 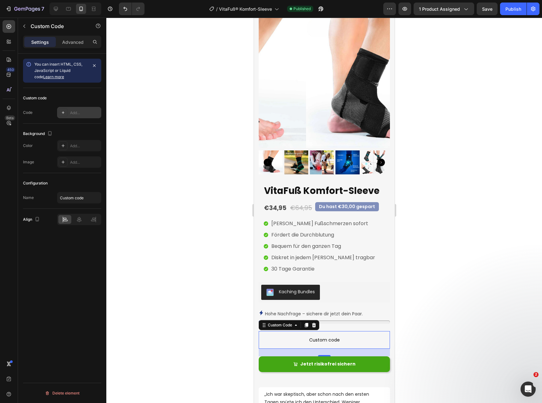 I want to click on div: Custom code, so click(x=35, y=98).